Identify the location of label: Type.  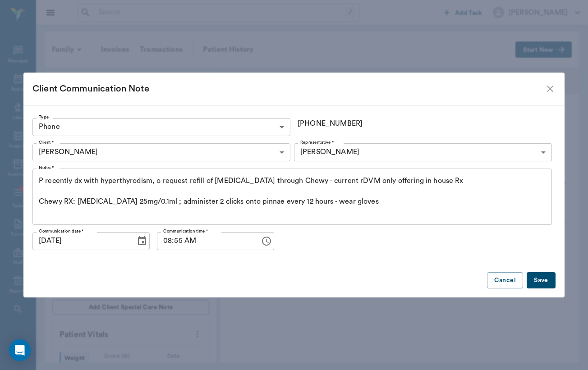
(44, 117).